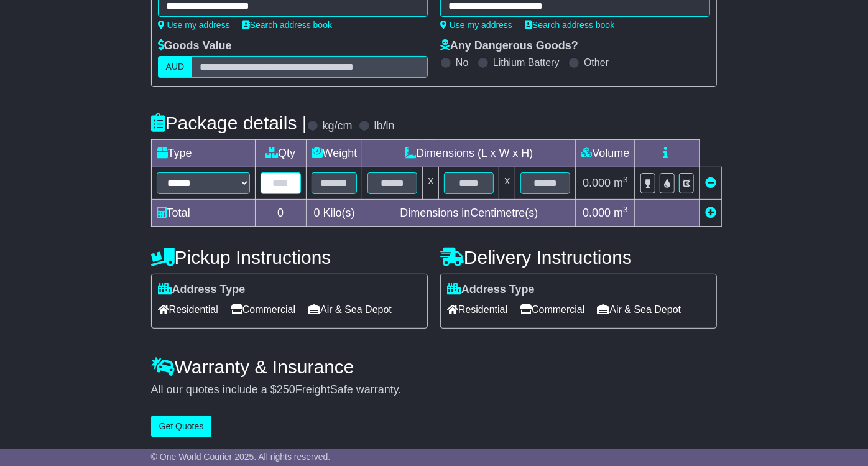 The height and width of the screenshot is (466, 868). Describe the element at coordinates (334, 213) in the screenshot. I see `td: Kilo(s)` at that location.